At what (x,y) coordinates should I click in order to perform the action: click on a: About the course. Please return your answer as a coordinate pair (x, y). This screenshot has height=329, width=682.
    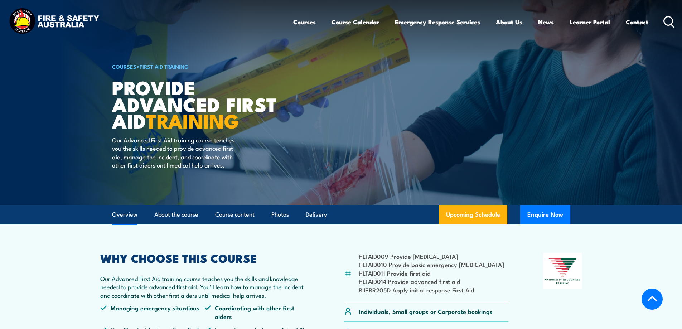
    Looking at the image, I should click on (176, 214).